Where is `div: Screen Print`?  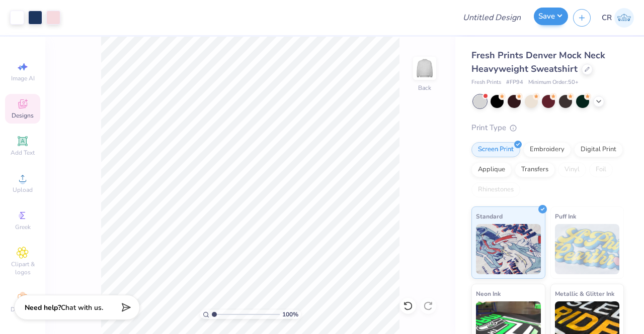 div: Screen Print is located at coordinates (495, 150).